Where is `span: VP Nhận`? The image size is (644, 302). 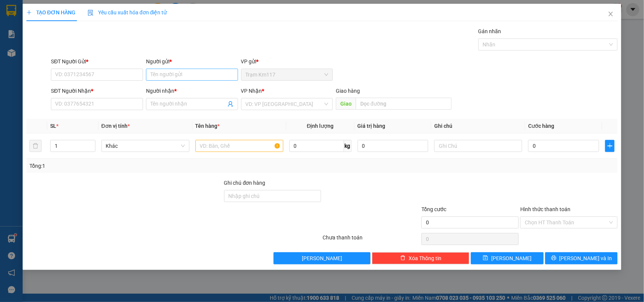
span: VP Nhận is located at coordinates (251, 91).